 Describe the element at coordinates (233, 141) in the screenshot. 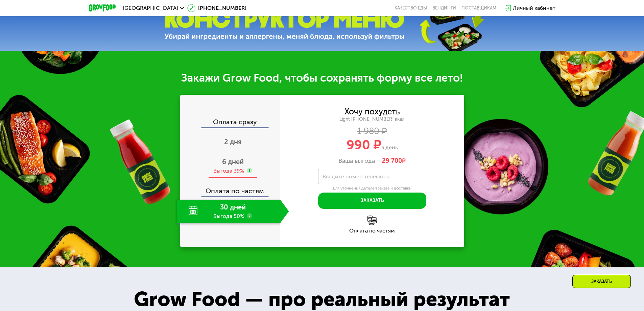

I see `span: 2 дня` at that location.